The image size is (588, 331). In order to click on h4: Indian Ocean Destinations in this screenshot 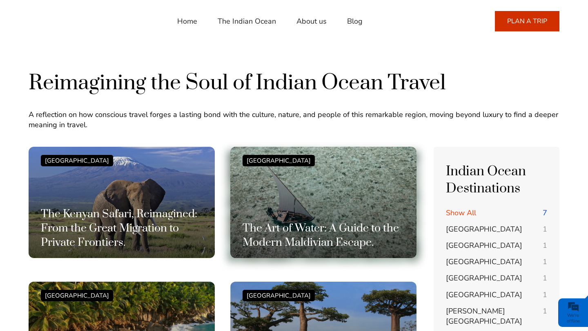, I will do `click(496, 180)`.